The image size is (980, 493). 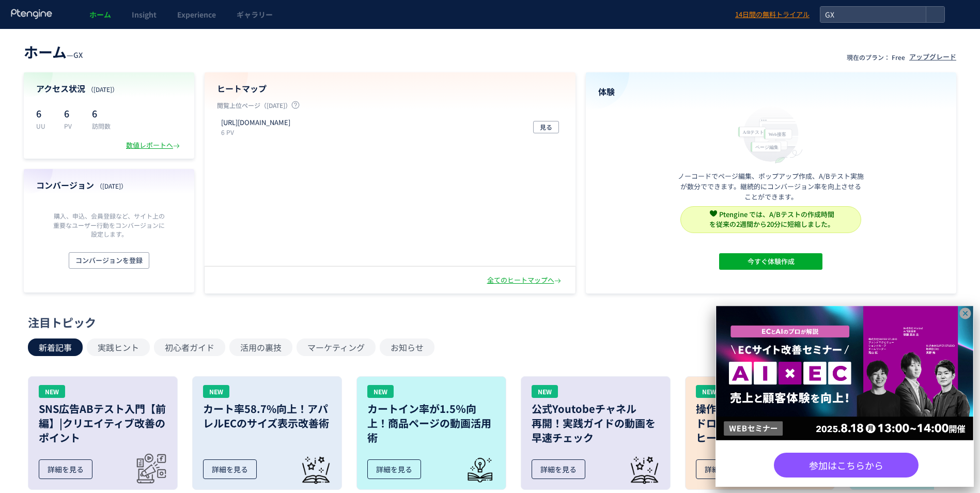 What do you see at coordinates (713, 213) in the screenshot?
I see `img: svg+xml,%3c` at bounding box center [713, 213].